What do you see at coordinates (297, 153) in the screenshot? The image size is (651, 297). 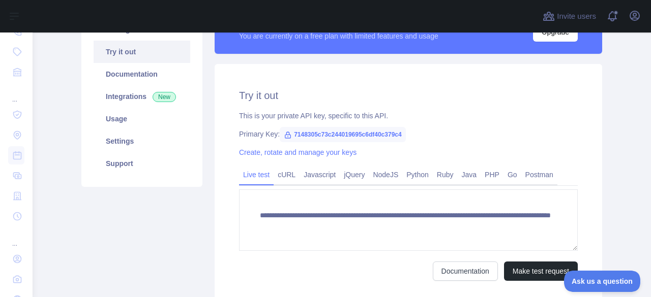 I see `a: Create, rotate and manage your keys` at bounding box center [297, 153].